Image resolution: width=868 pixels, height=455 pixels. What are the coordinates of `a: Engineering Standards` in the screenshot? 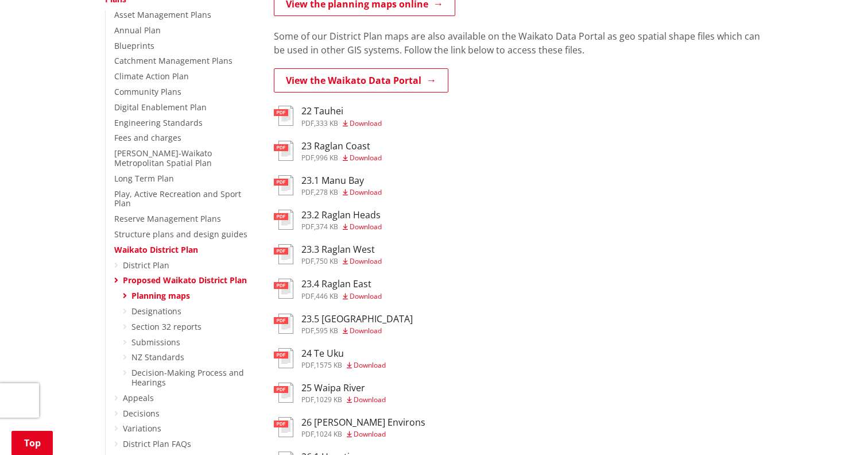 It's located at (158, 122).